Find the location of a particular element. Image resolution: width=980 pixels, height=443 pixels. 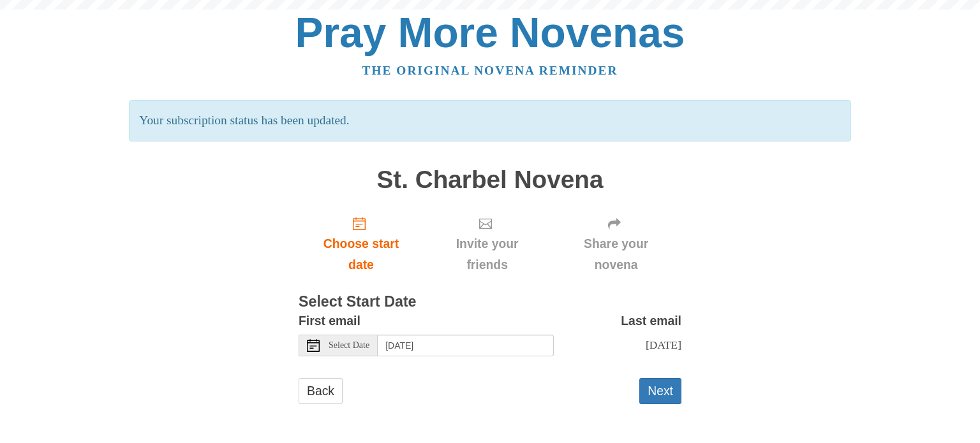

span: Select Date is located at coordinates (349, 346).